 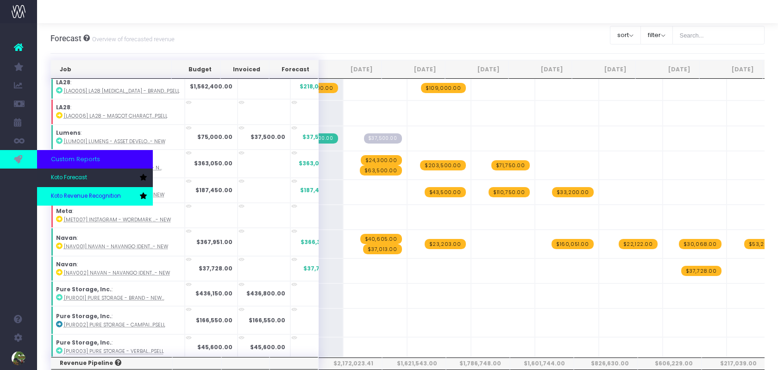 What do you see at coordinates (69, 178) in the screenshot?
I see `span: Koto Forecast` at bounding box center [69, 178].